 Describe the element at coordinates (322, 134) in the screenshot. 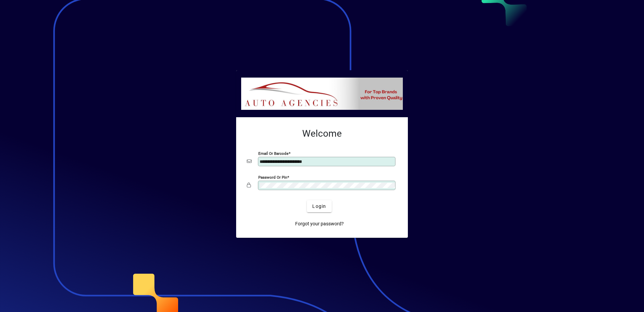

I see `h2: Welcome` at that location.